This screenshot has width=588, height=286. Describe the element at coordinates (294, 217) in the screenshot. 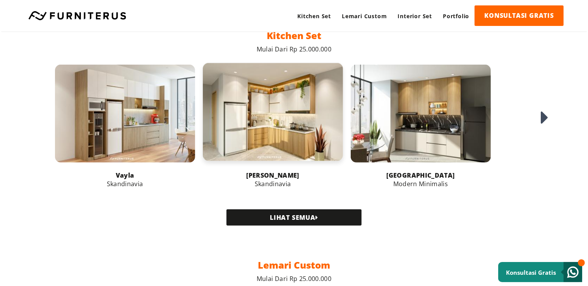

I see `a: LIHAT SEMUA` at that location.